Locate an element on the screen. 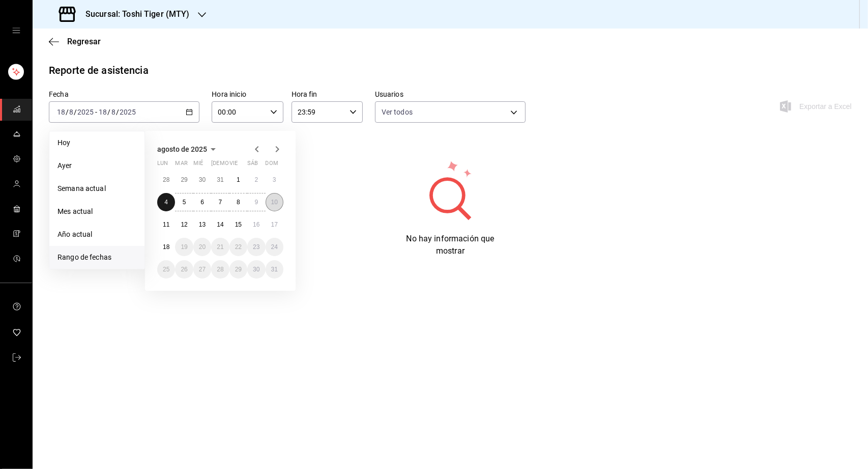 Image resolution: width=868 pixels, height=469 pixels. button: agosto de 2025 is located at coordinates (188, 149).